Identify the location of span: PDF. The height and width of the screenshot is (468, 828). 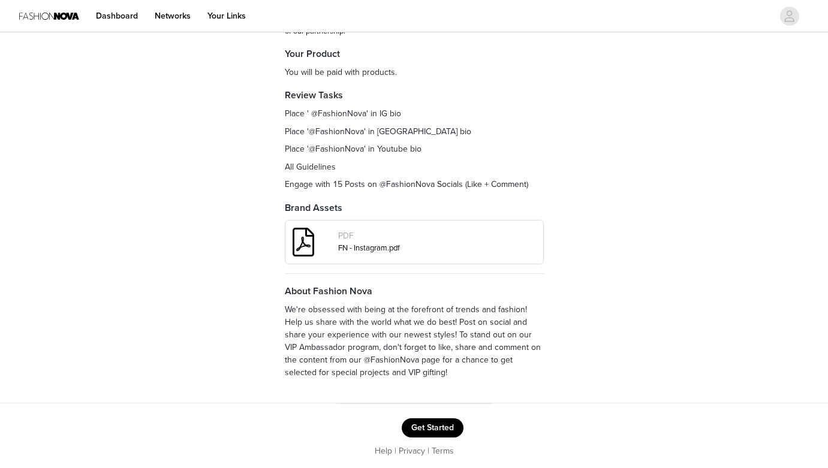
(346, 236).